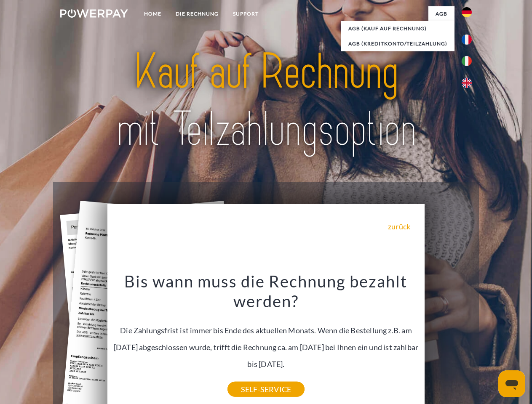 This screenshot has height=404, width=532. What do you see at coordinates (442, 14) in the screenshot?
I see `a: agb` at bounding box center [442, 14].